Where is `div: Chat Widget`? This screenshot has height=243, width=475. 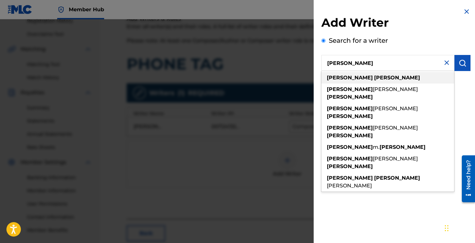 div: Chat Widget is located at coordinates (459, 228).